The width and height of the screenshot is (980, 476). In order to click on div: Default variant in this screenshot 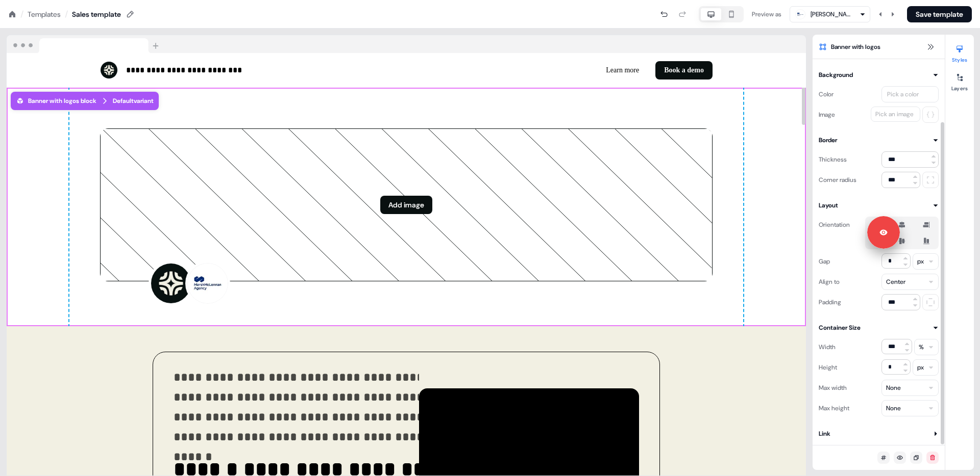, I will do `click(133, 101)`.